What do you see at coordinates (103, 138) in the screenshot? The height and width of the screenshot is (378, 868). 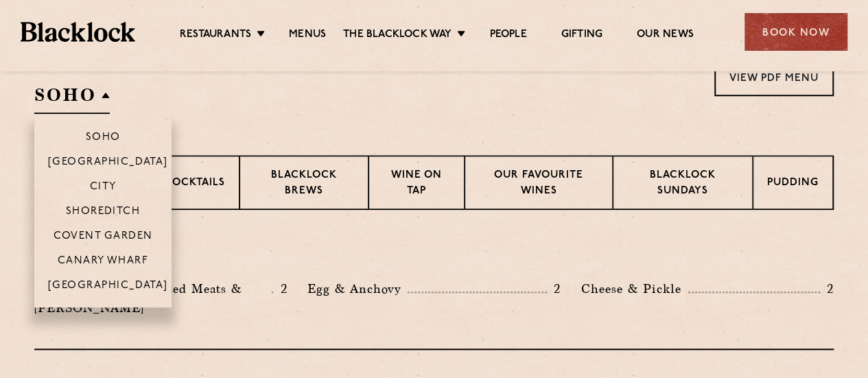 I see `p: Soho` at bounding box center [103, 138].